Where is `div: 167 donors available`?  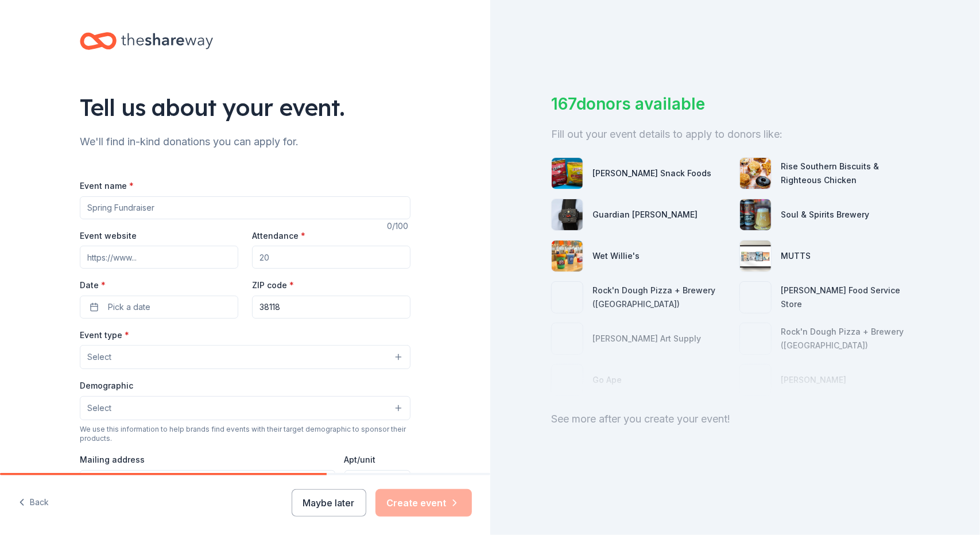 div: 167 donors available is located at coordinates (735, 104).